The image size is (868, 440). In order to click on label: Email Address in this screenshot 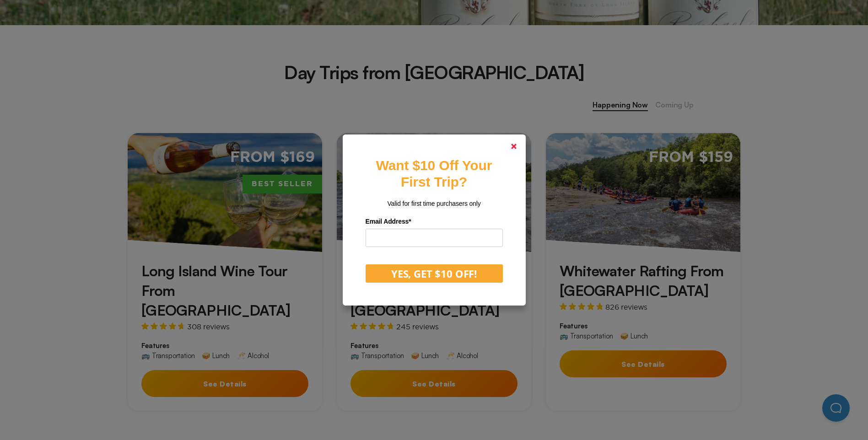, I will do `click(434, 221)`.